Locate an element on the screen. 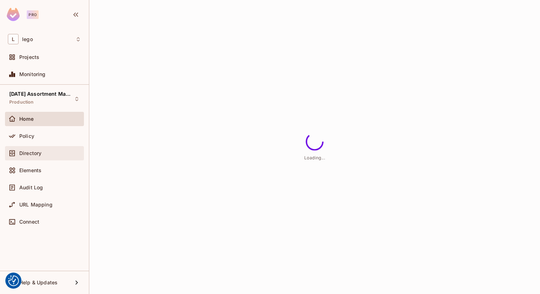 The image size is (540, 294). span: Home is located at coordinates (26, 119).